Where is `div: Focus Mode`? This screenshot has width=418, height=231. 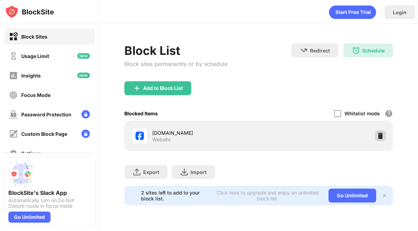 div: Focus Mode is located at coordinates (36, 95).